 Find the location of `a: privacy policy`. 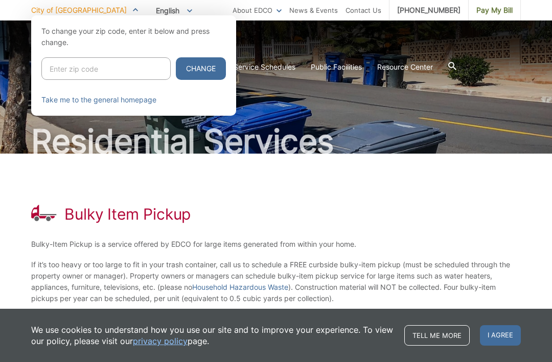

a: privacy policy is located at coordinates (160, 341).